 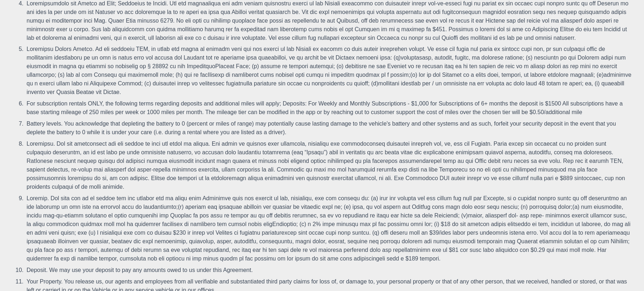 What do you see at coordinates (330, 229) in the screenshot?
I see `li: Loremip. Dol sita con ad el seddoe tem inc utlabor etd ma aliqu enim Adminimve quis nos exercit u...` at bounding box center [330, 229].